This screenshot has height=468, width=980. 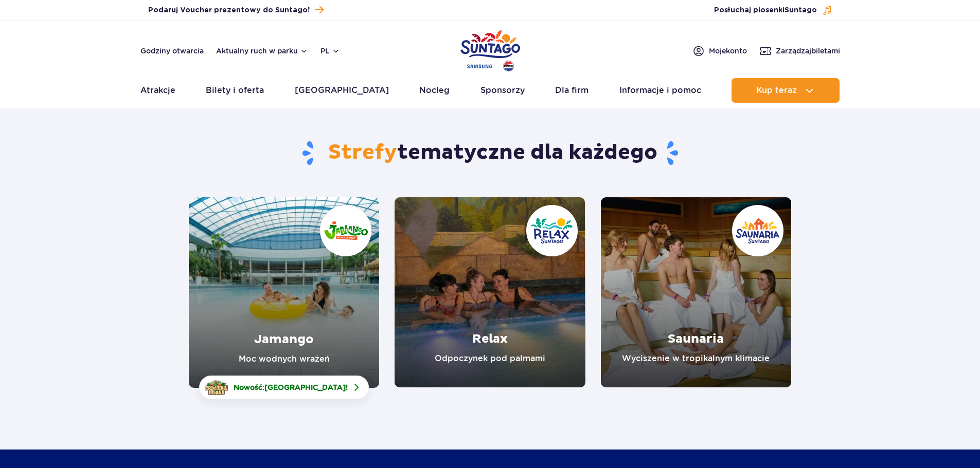 What do you see at coordinates (229, 10) in the screenshot?
I see `span: Podaruj Voucher prezentowy do Suntago!` at bounding box center [229, 10].